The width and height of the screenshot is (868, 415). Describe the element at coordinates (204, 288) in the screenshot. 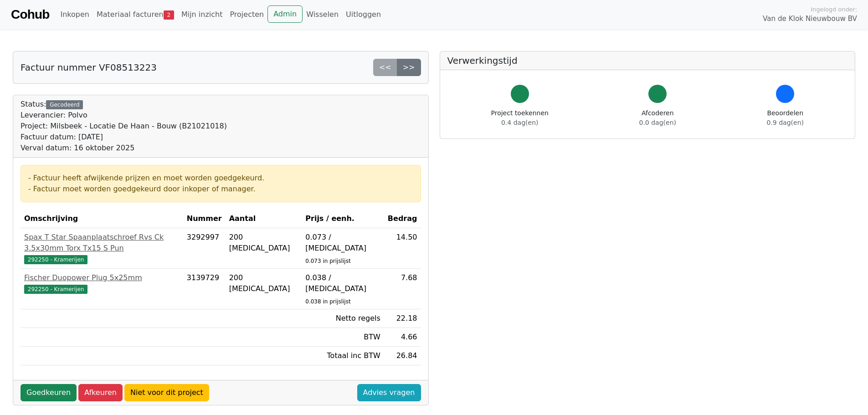

I see `td: 3139729` at that location.